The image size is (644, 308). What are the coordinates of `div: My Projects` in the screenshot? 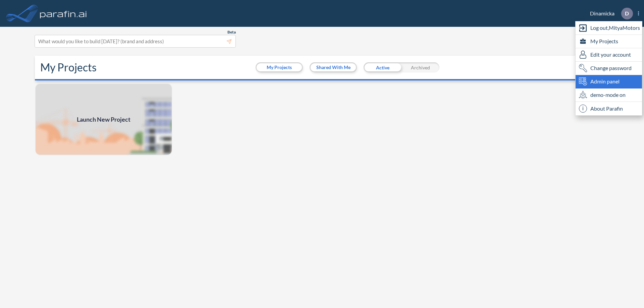 It's located at (609, 42).